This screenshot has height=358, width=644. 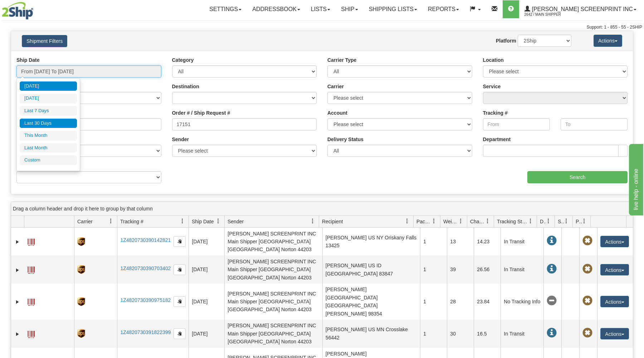 What do you see at coordinates (407, 221) in the screenshot?
I see `a: Recipient filter column settings` at bounding box center [407, 221].